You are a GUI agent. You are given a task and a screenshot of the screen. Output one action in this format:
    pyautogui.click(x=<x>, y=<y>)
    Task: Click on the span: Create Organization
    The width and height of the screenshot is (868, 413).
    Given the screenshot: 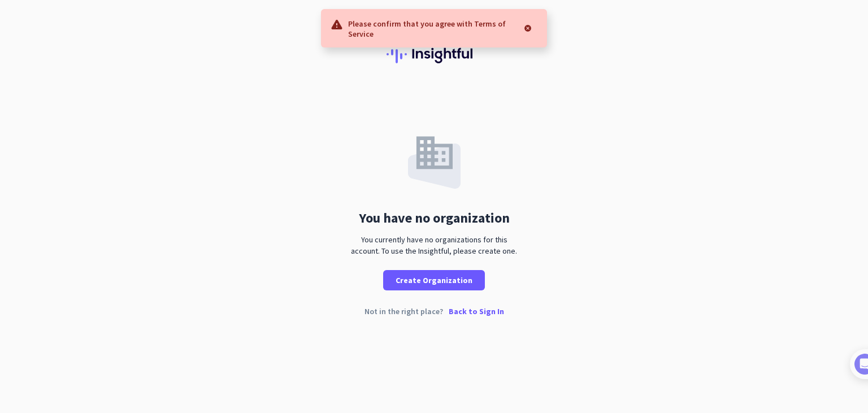 What is the action you would take?
    pyautogui.click(x=434, y=280)
    